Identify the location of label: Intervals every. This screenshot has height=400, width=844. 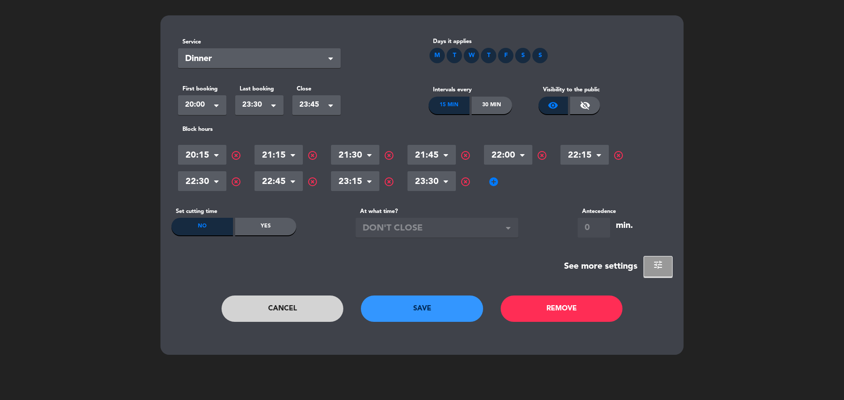
(483, 90).